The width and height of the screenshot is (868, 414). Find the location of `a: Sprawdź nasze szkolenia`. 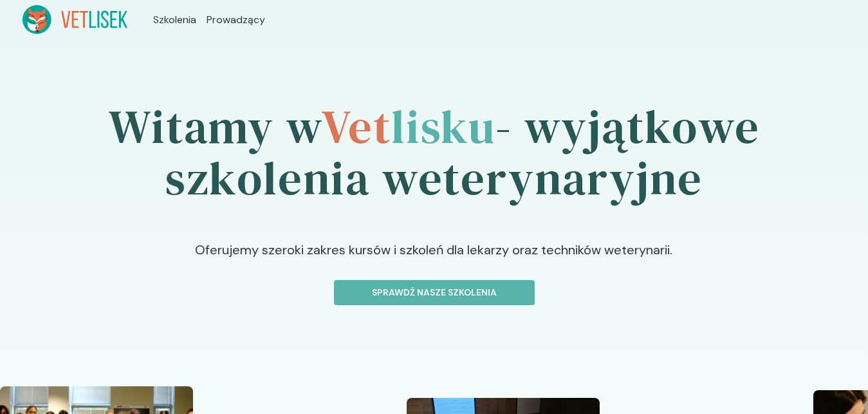

a: Sprawdź nasze szkolenia is located at coordinates (434, 292).